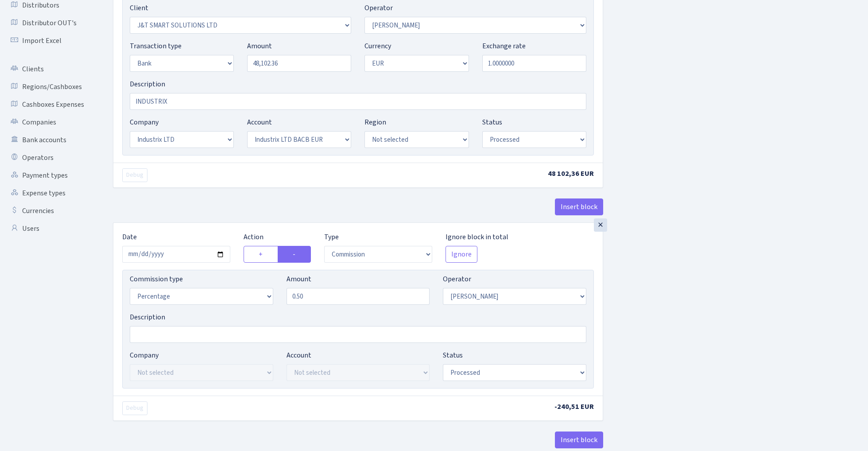  What do you see at coordinates (49, 229) in the screenshot?
I see `a: Users` at bounding box center [49, 229].